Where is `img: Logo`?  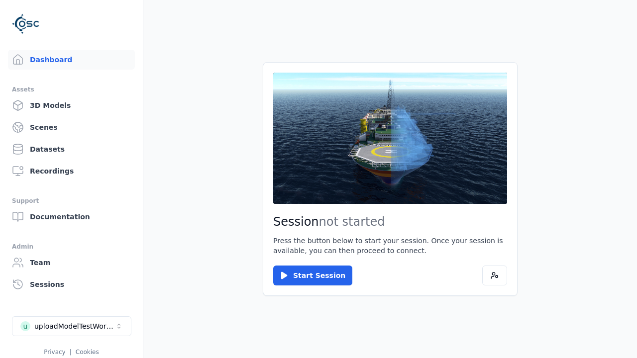
img: Logo is located at coordinates (26, 24).